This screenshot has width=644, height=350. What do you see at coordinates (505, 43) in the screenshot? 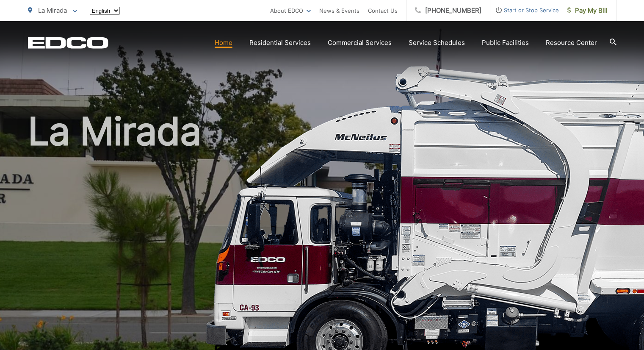
I see `a: Public Facilities` at bounding box center [505, 43].